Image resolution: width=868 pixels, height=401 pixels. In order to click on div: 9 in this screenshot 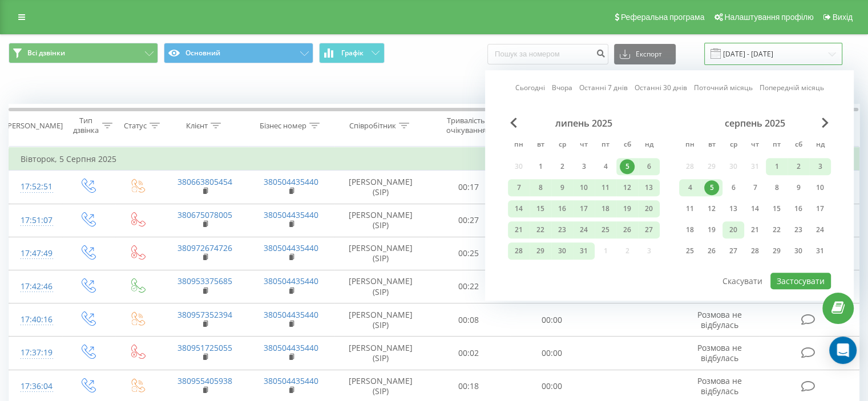, I will do `click(798, 188)`.